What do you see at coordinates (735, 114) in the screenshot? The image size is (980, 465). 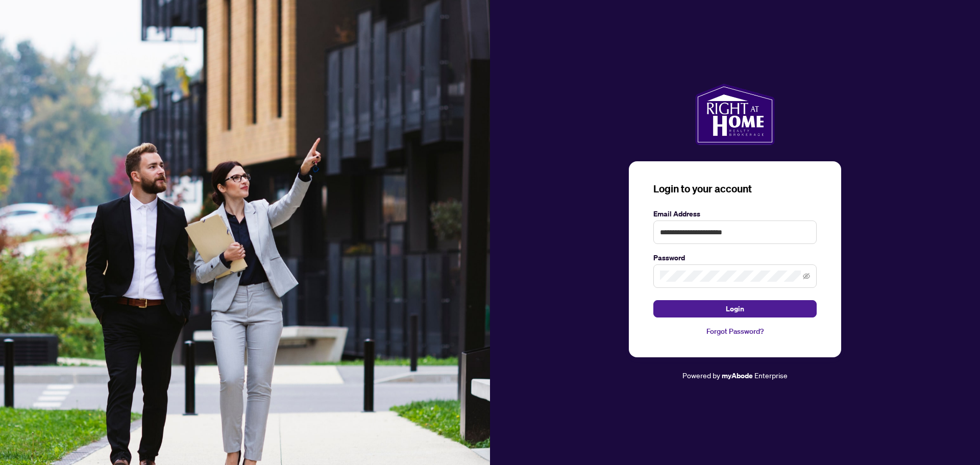 I see `img: ma-logo` at bounding box center [735, 114].